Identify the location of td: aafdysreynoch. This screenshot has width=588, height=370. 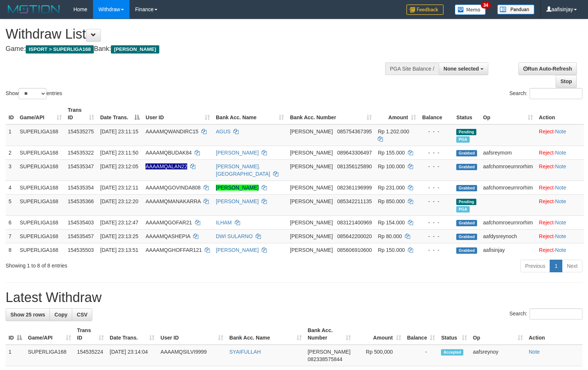
(508, 237).